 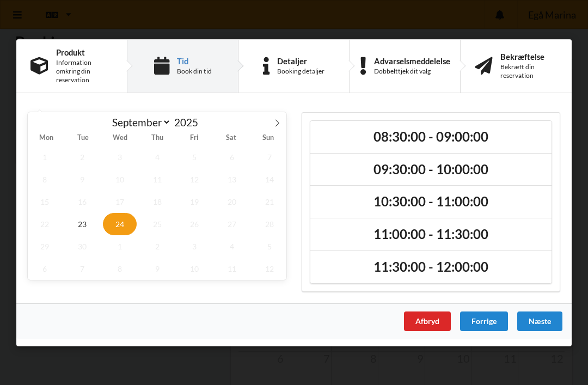 I want to click on span: Fri, so click(x=194, y=138).